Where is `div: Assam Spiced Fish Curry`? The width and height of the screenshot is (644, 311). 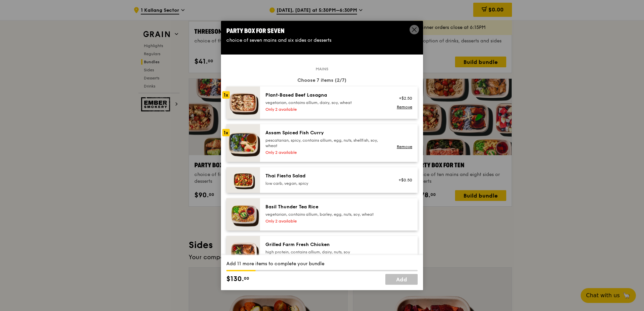 div: Assam Spiced Fish Curry is located at coordinates (326, 133).